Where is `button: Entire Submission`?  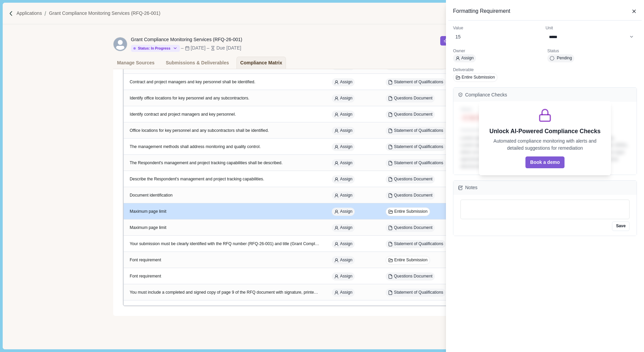 button: Entire Submission is located at coordinates (475, 78).